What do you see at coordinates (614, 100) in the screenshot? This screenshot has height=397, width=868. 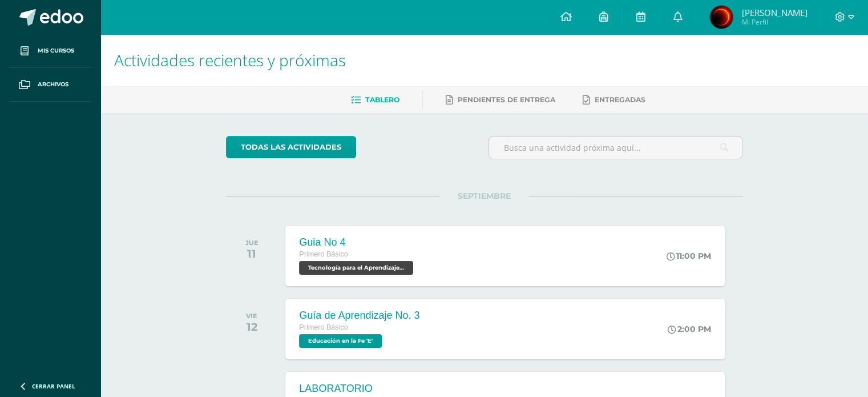 I see `a: Entregadas` at bounding box center [614, 100].